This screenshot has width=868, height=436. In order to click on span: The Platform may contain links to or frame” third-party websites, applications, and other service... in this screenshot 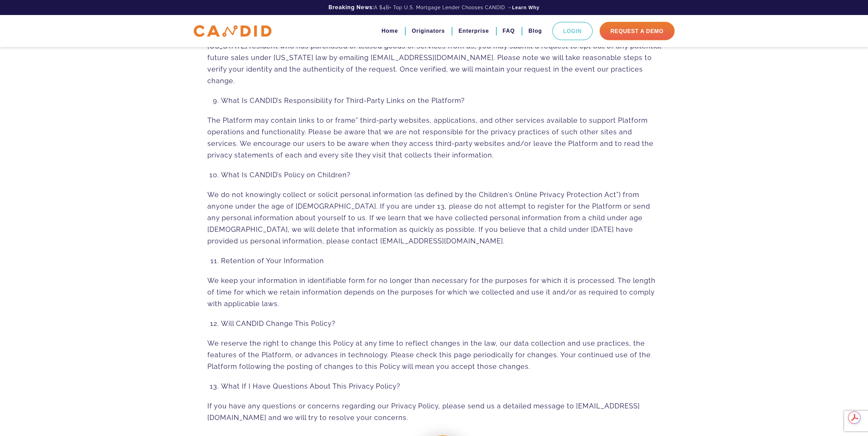, I will do `click(430, 138)`.